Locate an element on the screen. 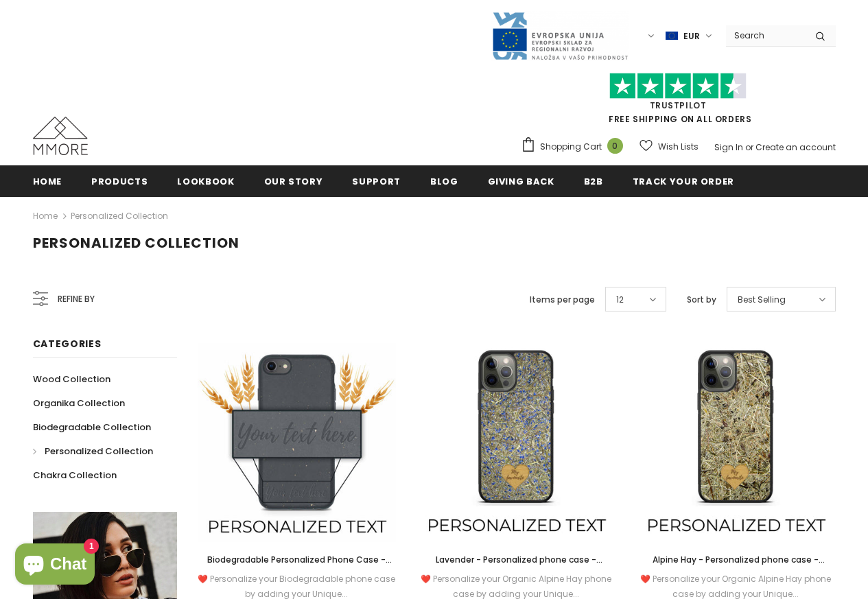 The width and height of the screenshot is (868, 599). a: Biodegradable Collection is located at coordinates (92, 427).